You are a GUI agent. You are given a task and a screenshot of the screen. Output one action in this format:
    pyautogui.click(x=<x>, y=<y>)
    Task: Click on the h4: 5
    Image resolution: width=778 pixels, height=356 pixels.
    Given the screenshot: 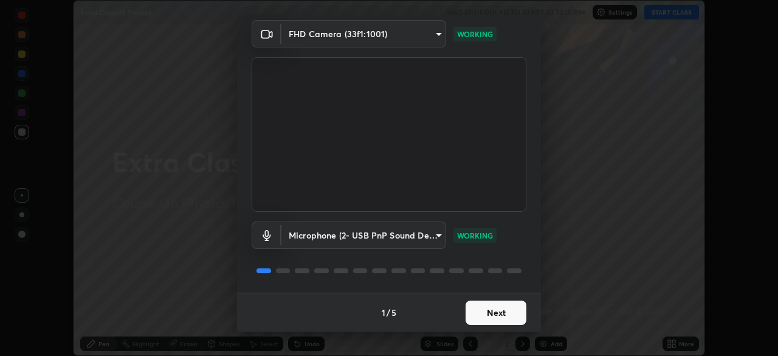 What is the action you would take?
    pyautogui.click(x=394, y=312)
    